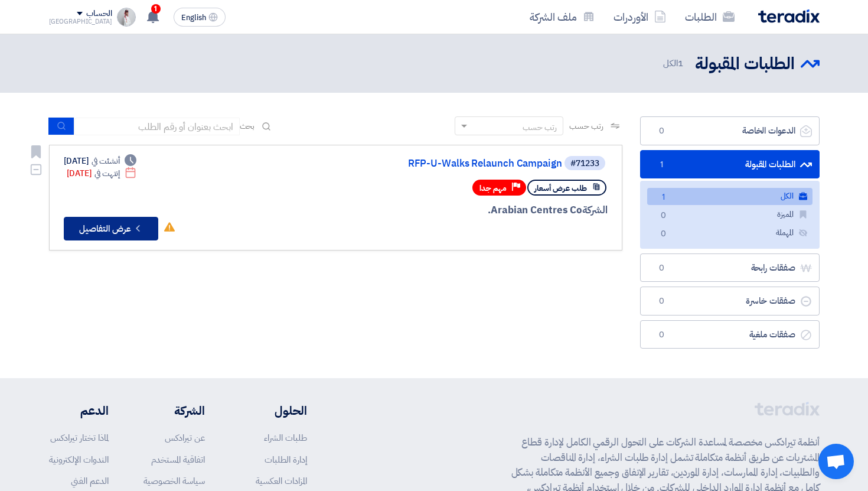 The image size is (868, 491). I want to click on span: رتب حسب, so click(586, 126).